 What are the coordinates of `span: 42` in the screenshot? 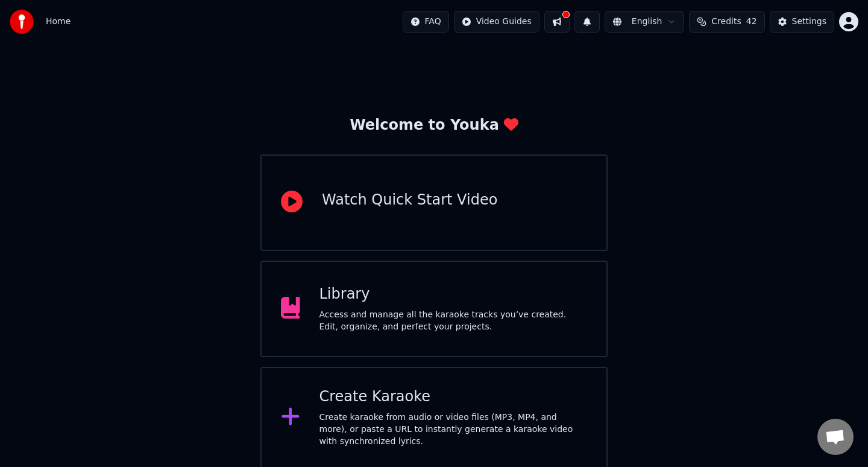 It's located at (752, 22).